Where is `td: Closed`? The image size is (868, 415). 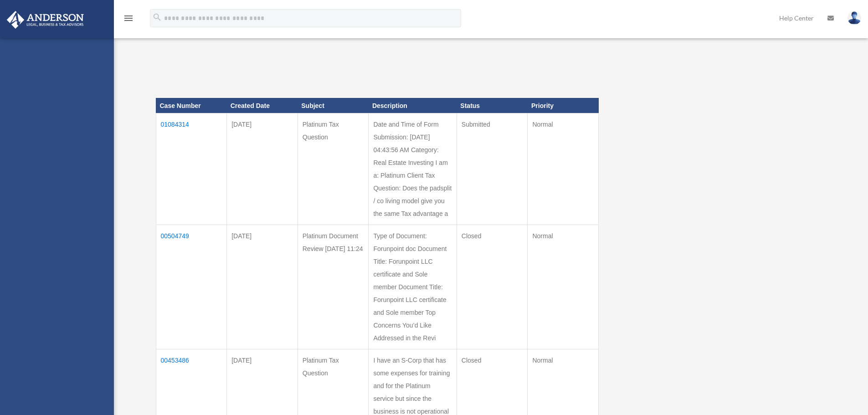 td: Closed is located at coordinates (492, 287).